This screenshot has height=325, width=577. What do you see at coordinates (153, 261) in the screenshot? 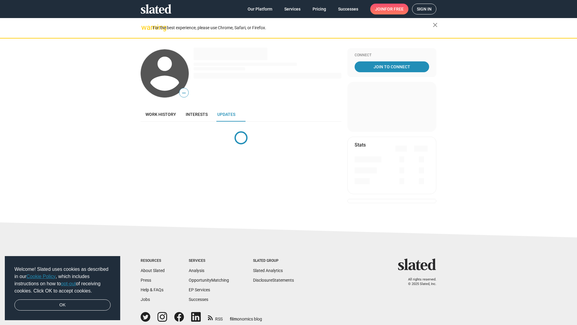
I see `div: Resources` at bounding box center [153, 261].